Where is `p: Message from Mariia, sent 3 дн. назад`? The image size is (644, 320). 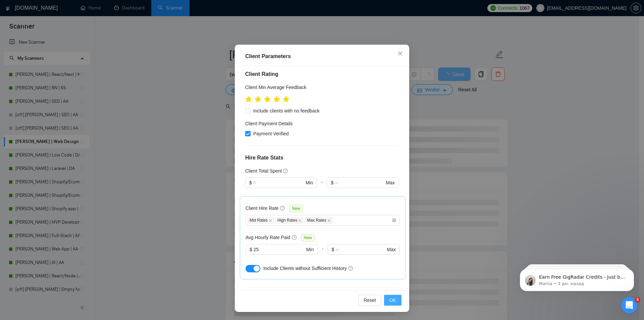
p: Message from Mariia, sent 3 дн. назад is located at coordinates (72, 29).